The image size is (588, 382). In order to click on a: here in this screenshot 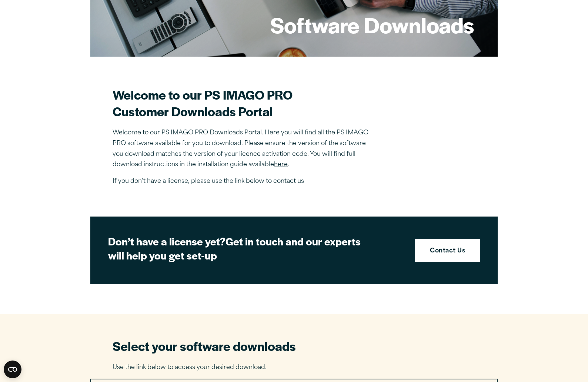, I will do `click(281, 165)`.